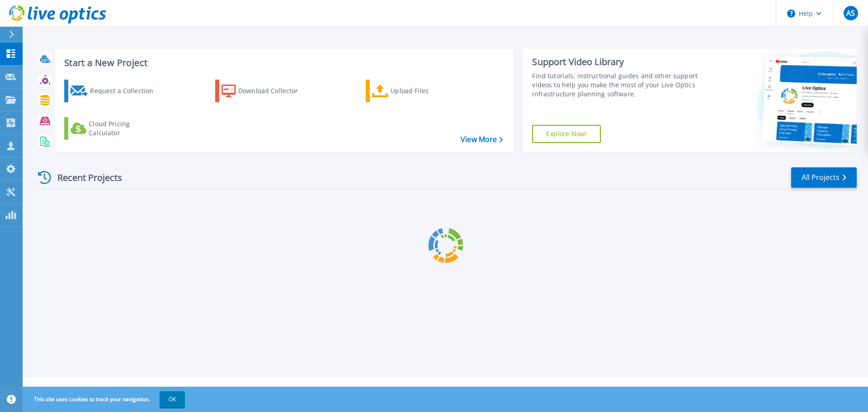  I want to click on div: Recent Projects, so click(85, 177).